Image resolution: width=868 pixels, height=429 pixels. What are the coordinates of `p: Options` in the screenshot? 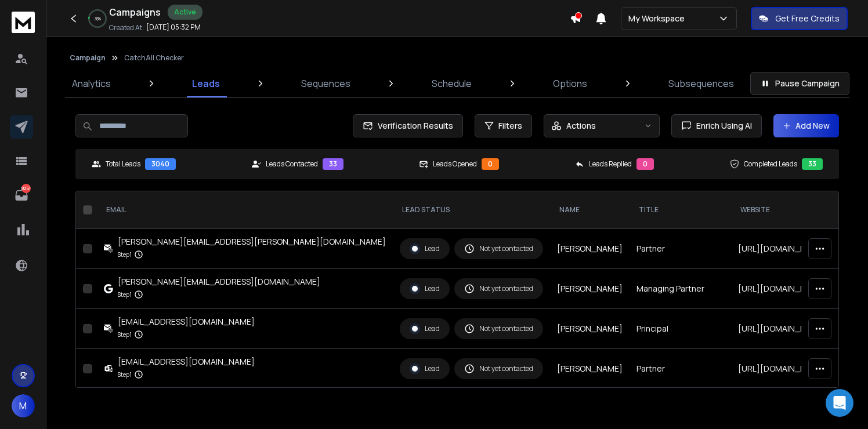 It's located at (570, 84).